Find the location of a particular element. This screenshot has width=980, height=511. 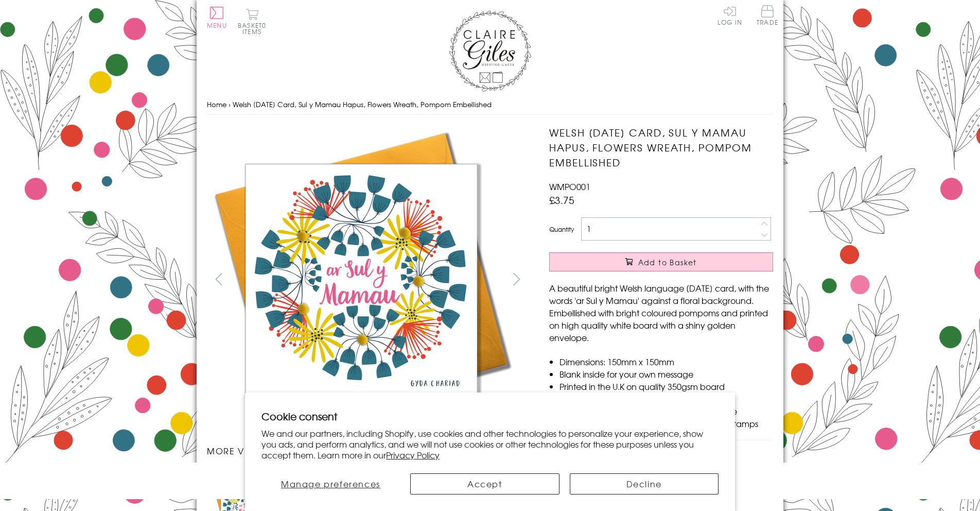

span: WMPO001 is located at coordinates (569, 186).